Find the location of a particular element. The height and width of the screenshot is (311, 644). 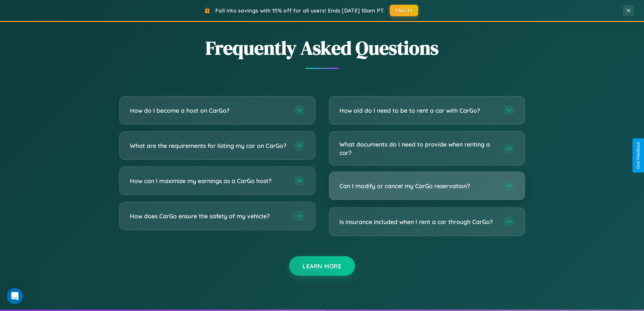

h3: Can I modify or cancel my CarGo reservation? is located at coordinates (418, 185).